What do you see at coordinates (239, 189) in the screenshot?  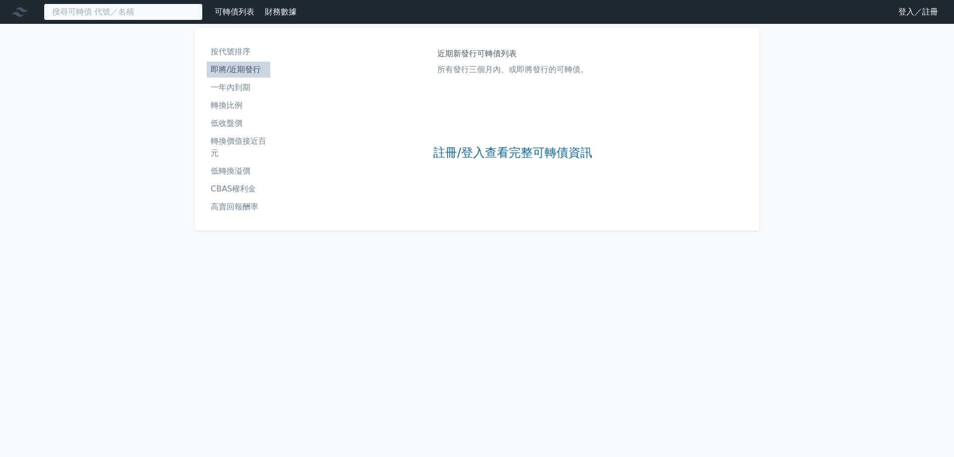 I see `a: CBAS權利金` at bounding box center [239, 189].